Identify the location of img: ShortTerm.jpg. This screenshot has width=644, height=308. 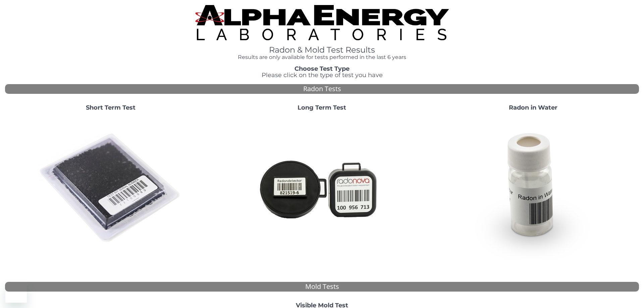
(111, 189).